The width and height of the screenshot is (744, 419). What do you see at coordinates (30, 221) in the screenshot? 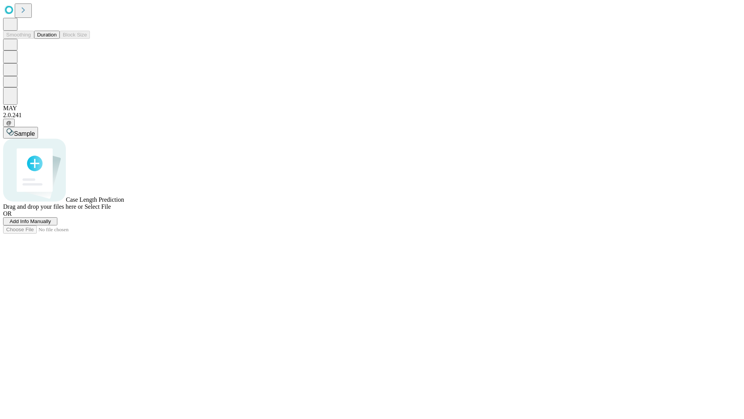
I see `button: Add Info Manually` at bounding box center [30, 221].